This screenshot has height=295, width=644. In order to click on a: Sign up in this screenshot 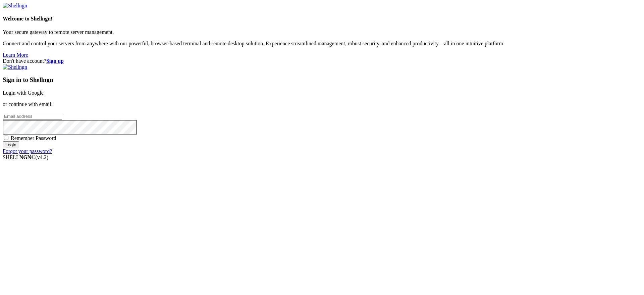, I will do `click(55, 61)`.